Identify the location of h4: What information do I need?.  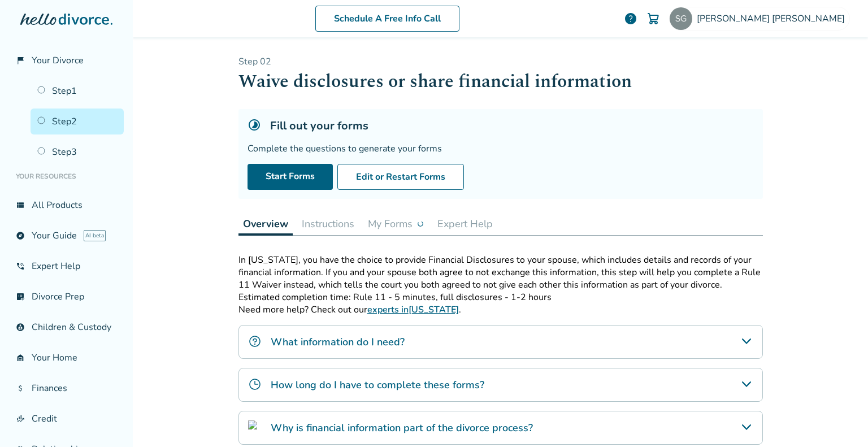
(337, 342).